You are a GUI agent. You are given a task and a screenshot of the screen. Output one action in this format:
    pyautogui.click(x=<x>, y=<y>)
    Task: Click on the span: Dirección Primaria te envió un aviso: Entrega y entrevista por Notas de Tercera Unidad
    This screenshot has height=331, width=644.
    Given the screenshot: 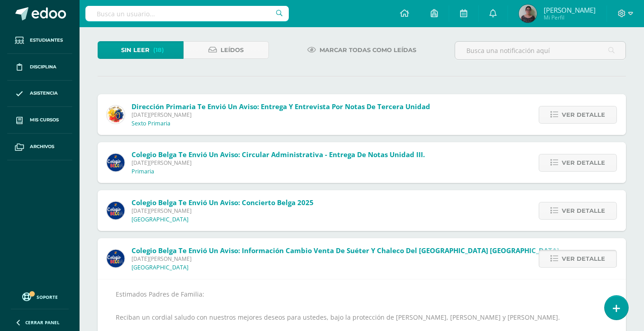 What is the action you would take?
    pyautogui.click(x=281, y=106)
    